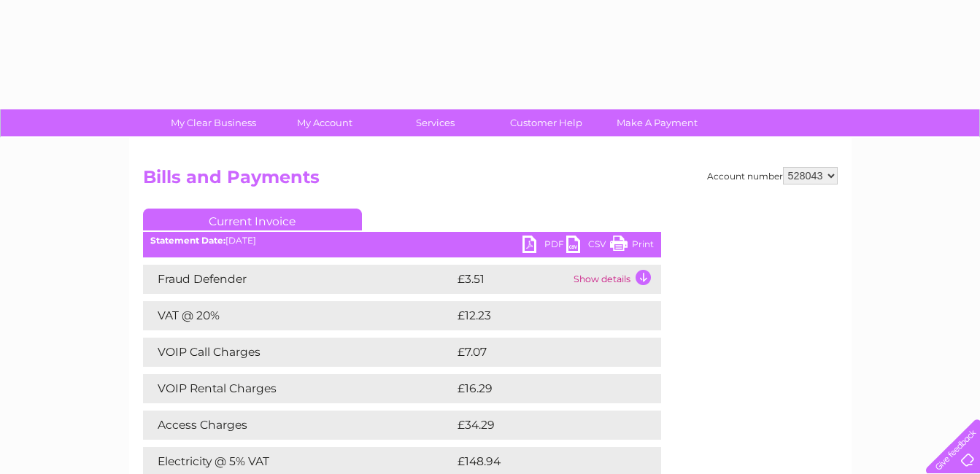 Image resolution: width=980 pixels, height=474 pixels. I want to click on td: £16.29, so click(542, 389).